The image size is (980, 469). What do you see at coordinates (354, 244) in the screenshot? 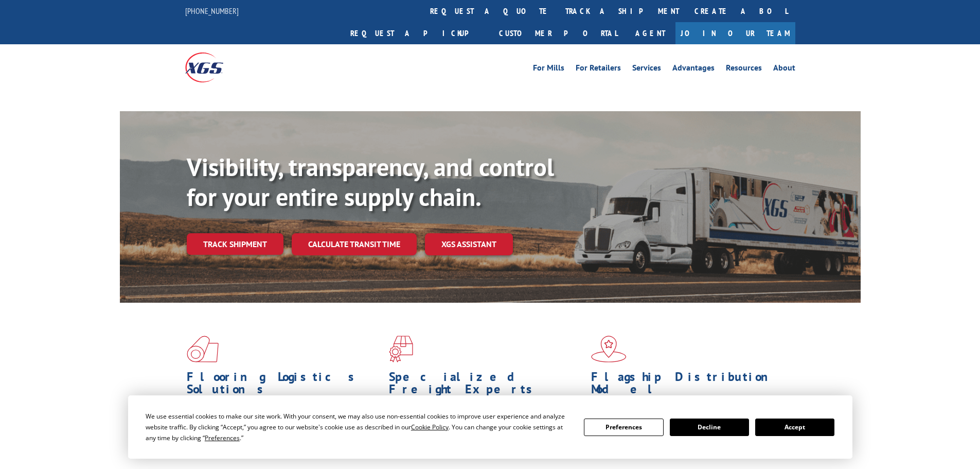
I see `a: Calculate transit time` at bounding box center [354, 244].